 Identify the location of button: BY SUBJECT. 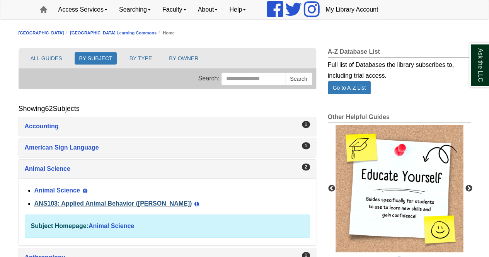
(95, 58).